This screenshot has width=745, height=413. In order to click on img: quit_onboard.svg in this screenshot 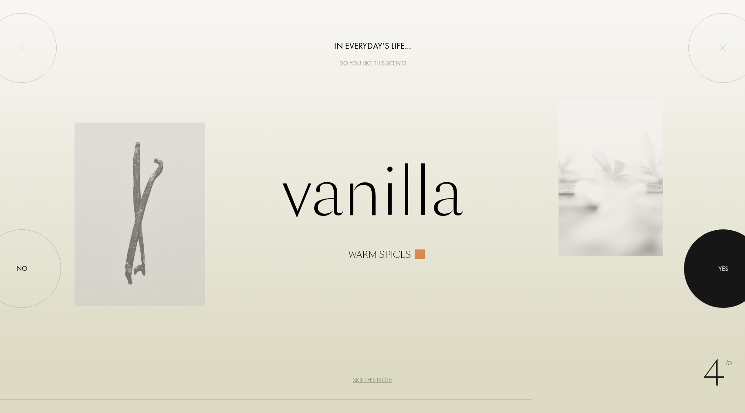, I will do `click(724, 48)`.